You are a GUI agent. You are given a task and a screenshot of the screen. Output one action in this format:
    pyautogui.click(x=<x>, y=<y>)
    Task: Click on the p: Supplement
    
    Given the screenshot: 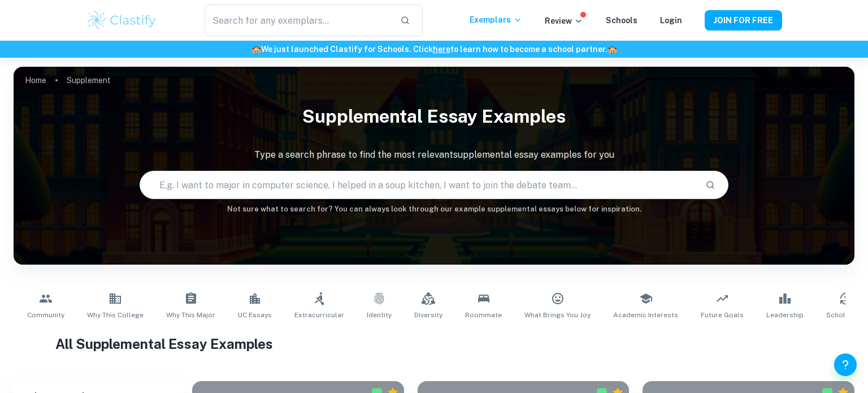 What is the action you would take?
    pyautogui.click(x=89, y=80)
    